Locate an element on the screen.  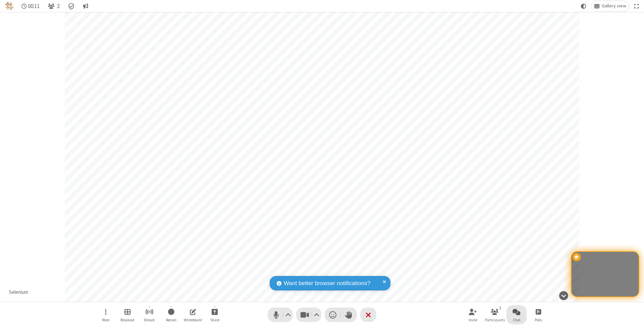
button: Conversation is located at coordinates (86, 6).